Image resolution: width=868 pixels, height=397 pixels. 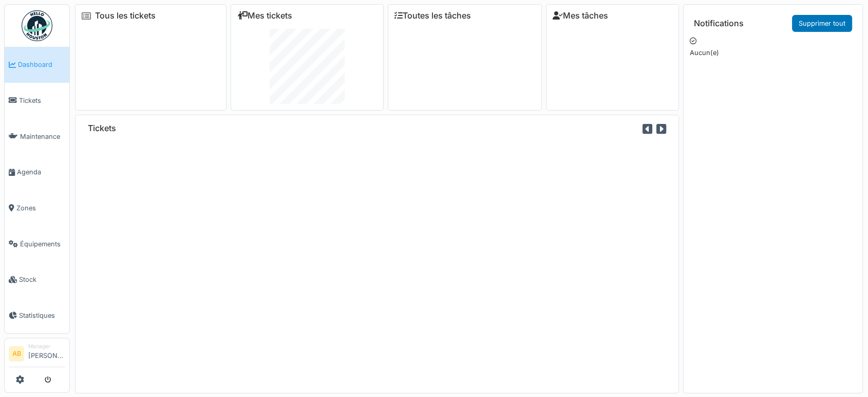 What do you see at coordinates (37, 26) in the screenshot?
I see `img: Badge_color-CXgf-gQk.svg` at bounding box center [37, 26].